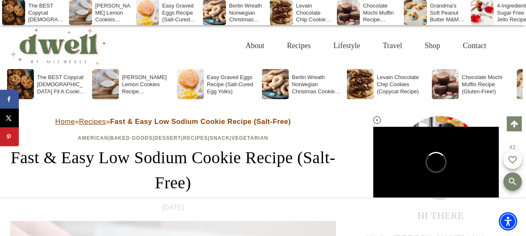  What do you see at coordinates (508, 221) in the screenshot?
I see `div: Accessibility Menu` at bounding box center [508, 221].